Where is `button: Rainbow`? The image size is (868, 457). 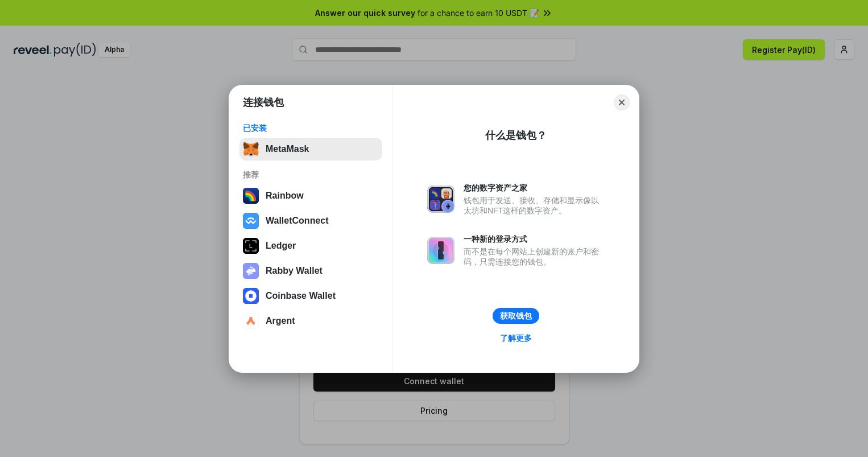 button: Rainbow is located at coordinates (311, 196).